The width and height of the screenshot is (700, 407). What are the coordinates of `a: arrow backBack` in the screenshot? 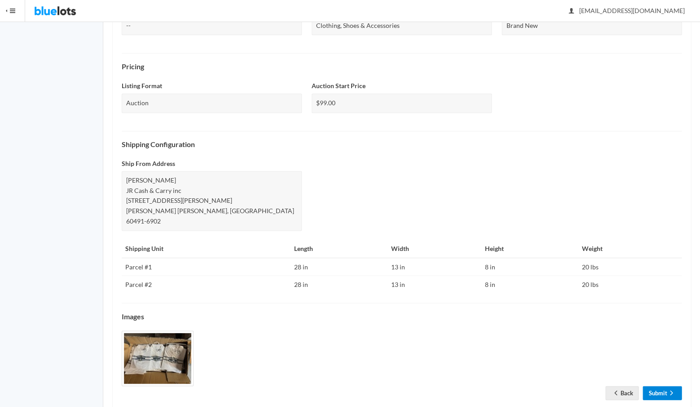 It's located at (622, 392).